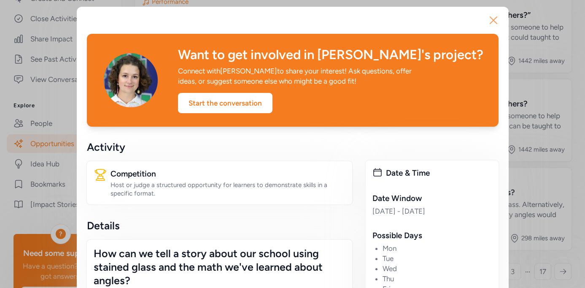 The height and width of the screenshot is (288, 585). What do you see at coordinates (432, 198) in the screenshot?
I see `div: Date Window` at bounding box center [432, 198].